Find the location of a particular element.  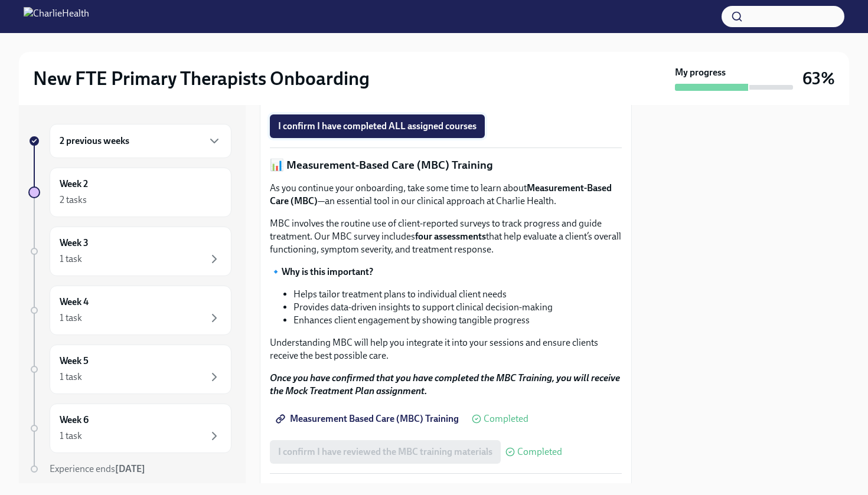

div: 2 previous weeks is located at coordinates (141, 141).